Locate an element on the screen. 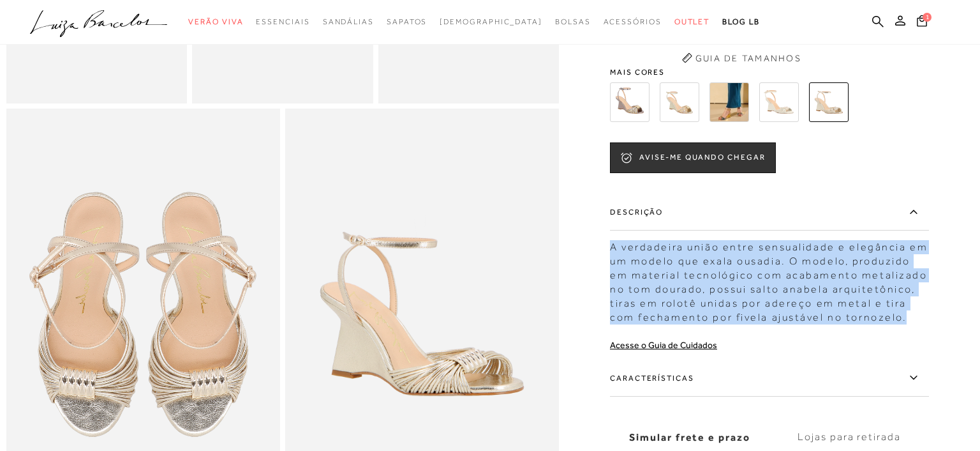 The width and height of the screenshot is (980, 451). a: Acesse o Guia de Cuidados is located at coordinates (663, 345).